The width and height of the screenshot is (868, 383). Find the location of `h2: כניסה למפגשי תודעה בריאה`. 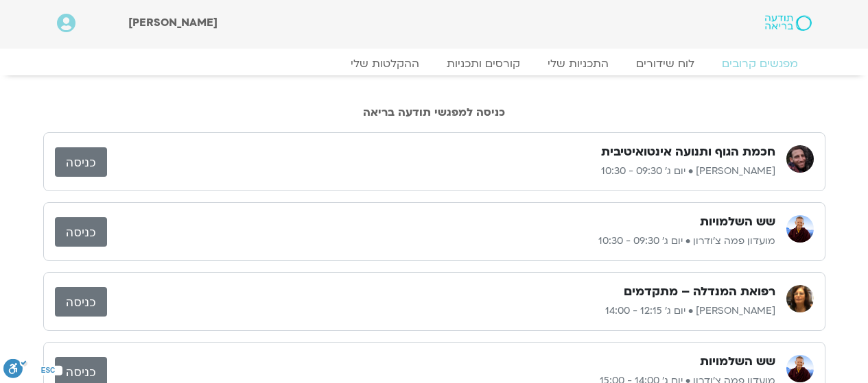

h2: כניסה למפגשי תודעה בריאה is located at coordinates (435, 112).